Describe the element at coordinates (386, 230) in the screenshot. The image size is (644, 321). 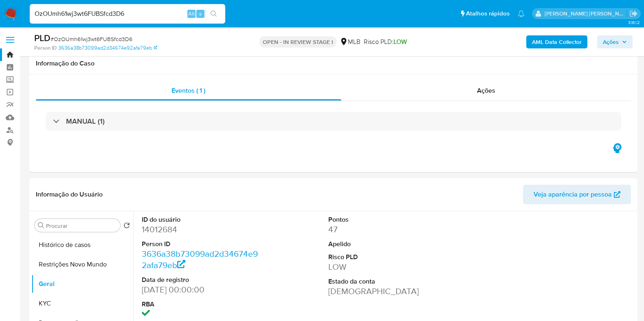
I see `dd: 47` at that location.